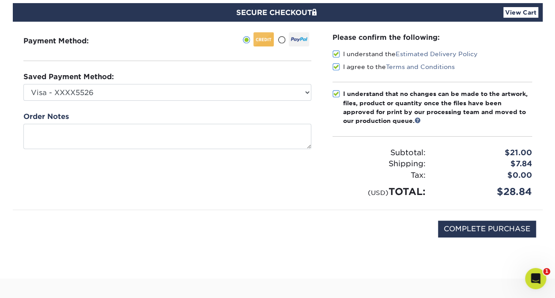 The image size is (555, 298). Describe the element at coordinates (278, 12) in the screenshot. I see `span: SECURE CHECKOUT` at that location.